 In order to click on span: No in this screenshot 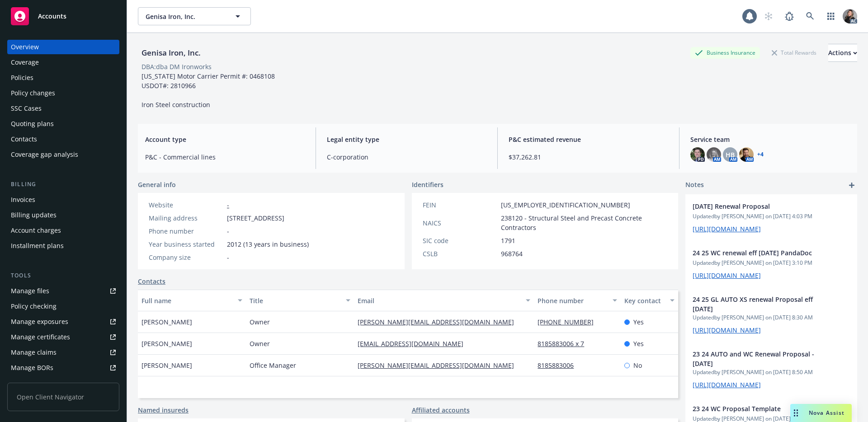, I will do `click(638, 364)`.